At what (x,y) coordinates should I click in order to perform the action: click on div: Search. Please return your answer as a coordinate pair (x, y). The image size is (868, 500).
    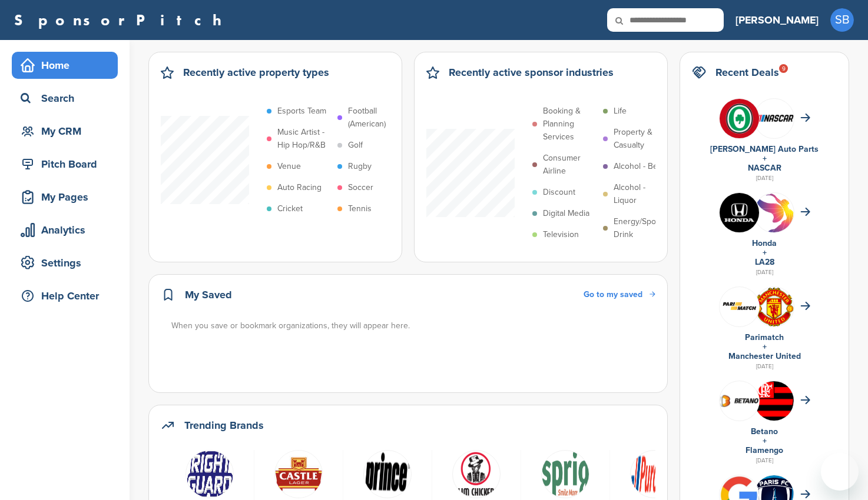
    Looking at the image, I should click on (68, 98).